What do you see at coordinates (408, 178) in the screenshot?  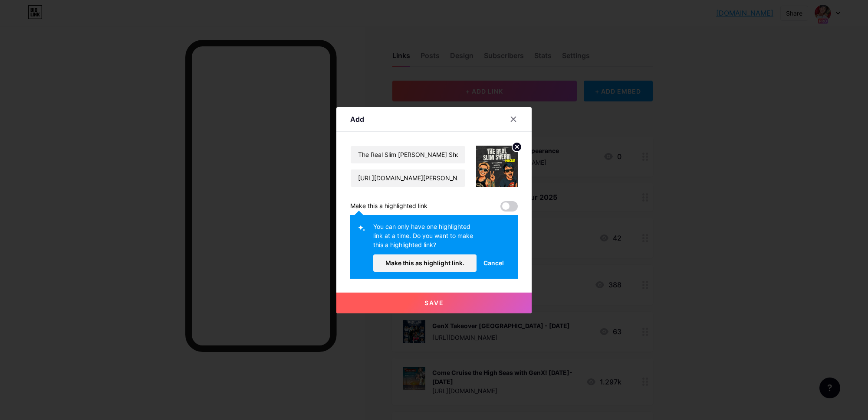 I see `input: URL` at bounding box center [408, 178].